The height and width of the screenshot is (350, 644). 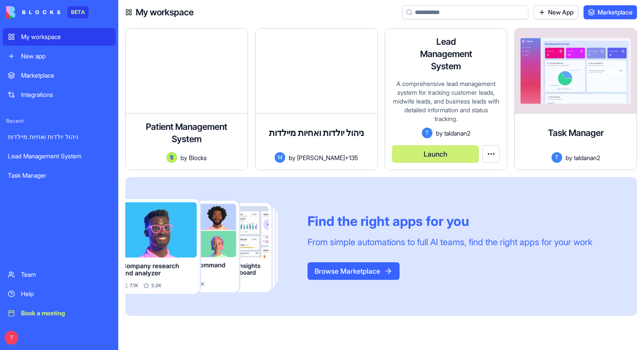 I want to click on h4: Task Manager, so click(x=576, y=133).